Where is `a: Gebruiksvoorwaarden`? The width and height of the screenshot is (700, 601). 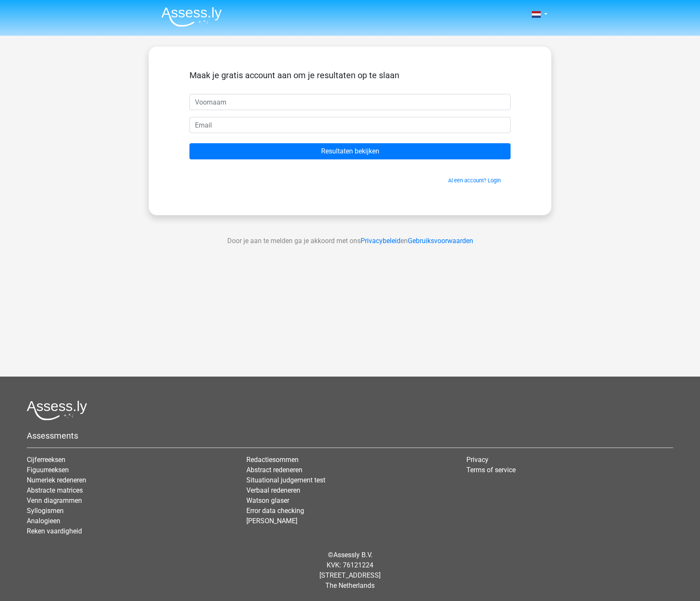 a: Gebruiksvoorwaarden is located at coordinates (441, 241).